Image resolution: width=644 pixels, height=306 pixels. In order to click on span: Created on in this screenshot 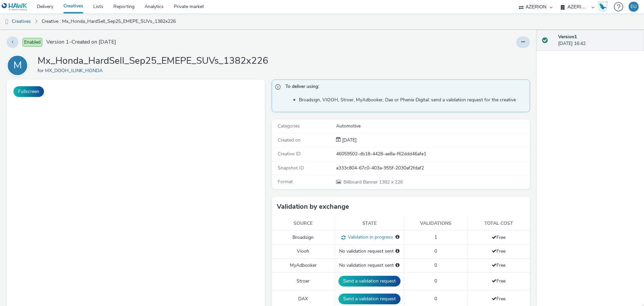, I will do `click(289, 140)`.